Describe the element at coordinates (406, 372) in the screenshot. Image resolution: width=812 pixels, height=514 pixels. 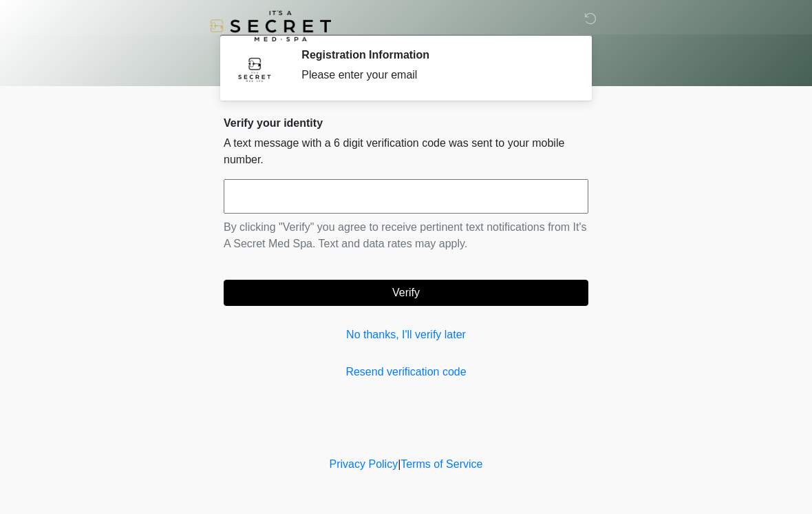
I see `a: Resend verification code` at that location.